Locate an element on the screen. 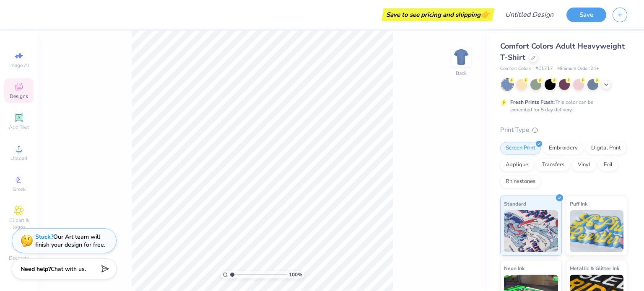 This screenshot has height=291, width=644. span: Chat with us. is located at coordinates (69, 269).